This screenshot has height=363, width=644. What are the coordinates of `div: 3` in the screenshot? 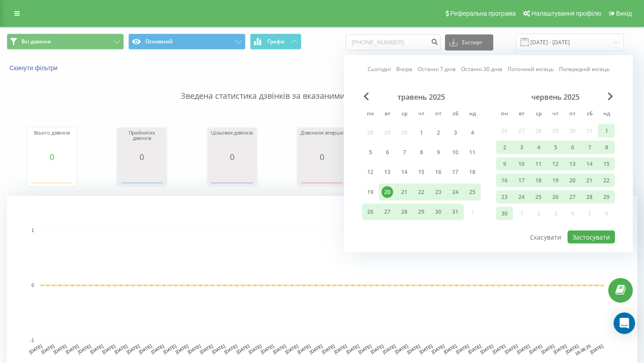 It's located at (455, 132).